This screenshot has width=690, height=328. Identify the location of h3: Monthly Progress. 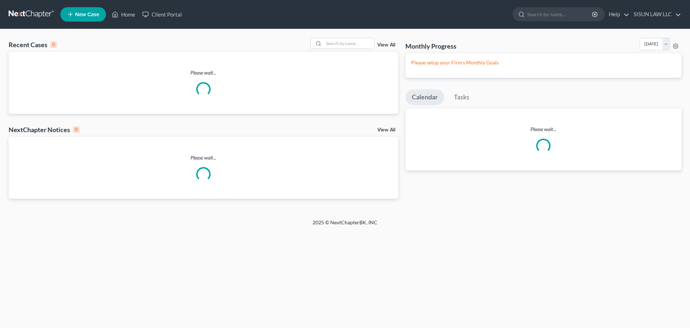
(431, 46).